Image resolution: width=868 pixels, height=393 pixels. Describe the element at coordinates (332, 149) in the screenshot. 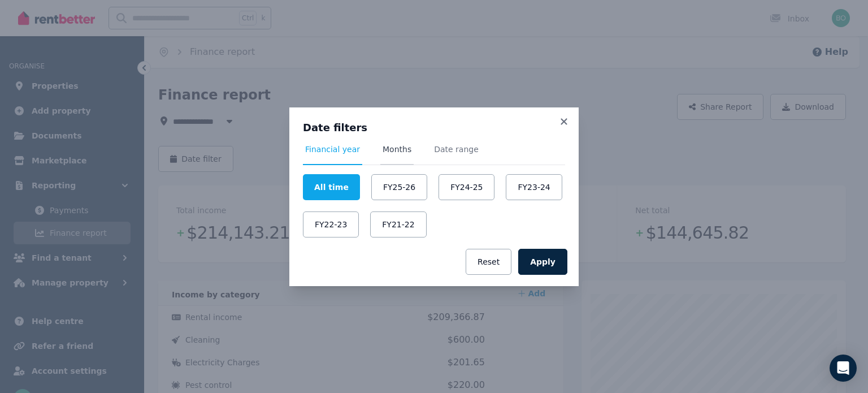

I see `span: Financial year` at that location.